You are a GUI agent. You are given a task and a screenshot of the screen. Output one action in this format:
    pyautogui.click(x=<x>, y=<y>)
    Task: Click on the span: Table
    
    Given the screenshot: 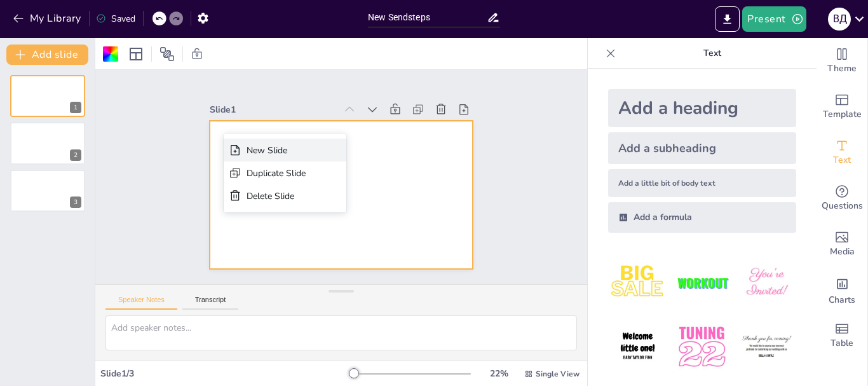 What is the action you would take?
    pyautogui.click(x=842, y=343)
    